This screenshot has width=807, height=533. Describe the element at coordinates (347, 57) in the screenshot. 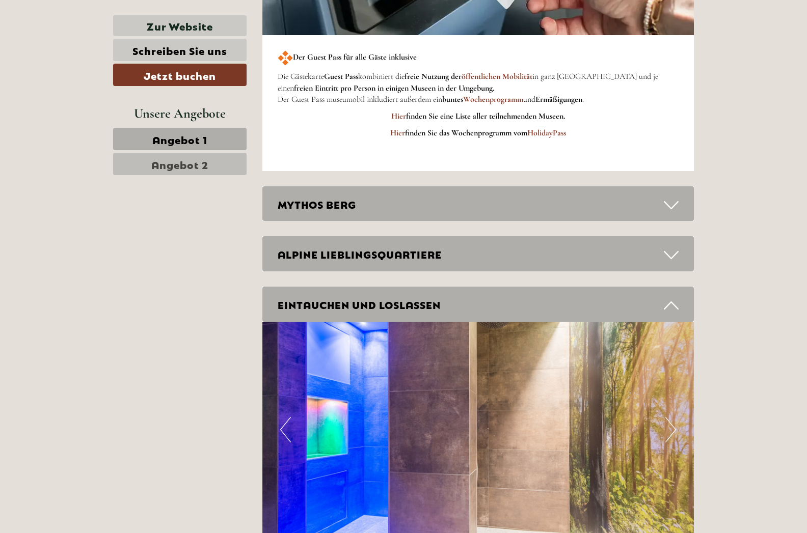

I see `strong: Der Guest Pass für alle Gäste inklusive` at that location.